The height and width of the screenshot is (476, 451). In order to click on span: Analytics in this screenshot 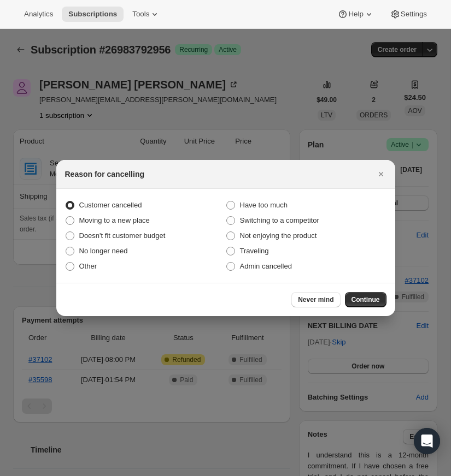, I will do `click(38, 14)`.